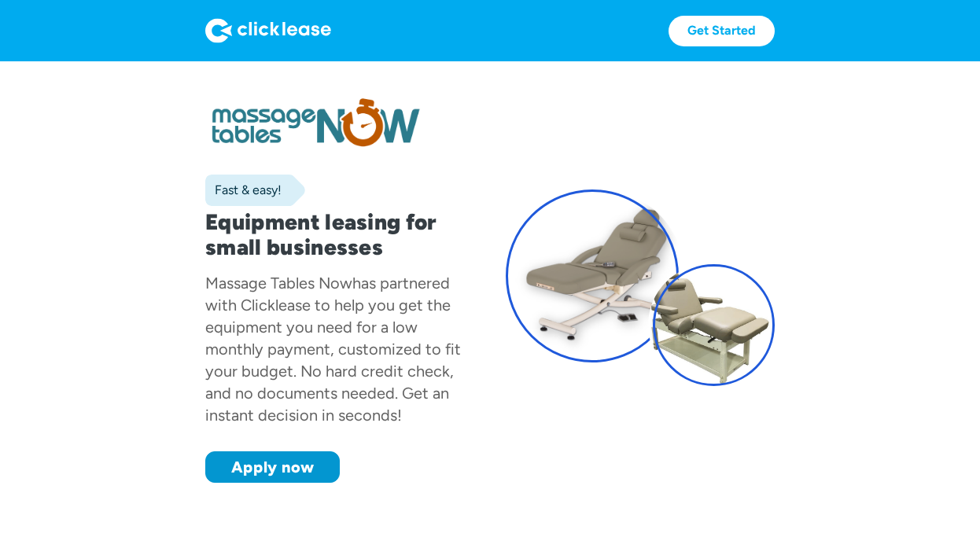 The height and width of the screenshot is (537, 980). Describe the element at coordinates (268, 31) in the screenshot. I see `img: Logo` at that location.